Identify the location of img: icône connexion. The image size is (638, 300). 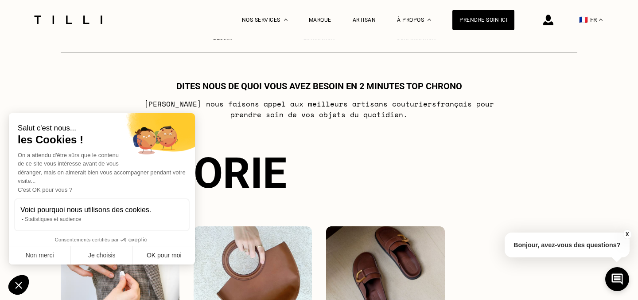
(548, 20).